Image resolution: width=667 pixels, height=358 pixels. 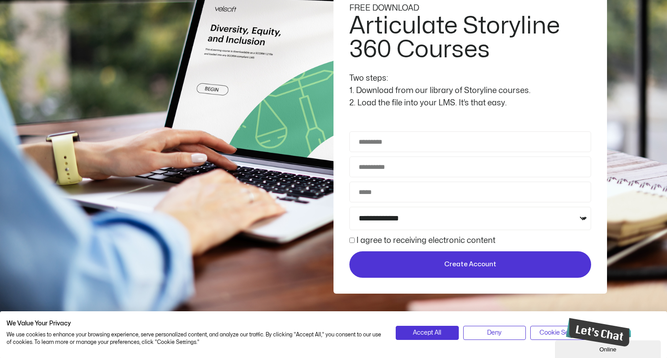 I want to click on h2: Articulate Storyline 360 Courses, so click(x=469, y=38).